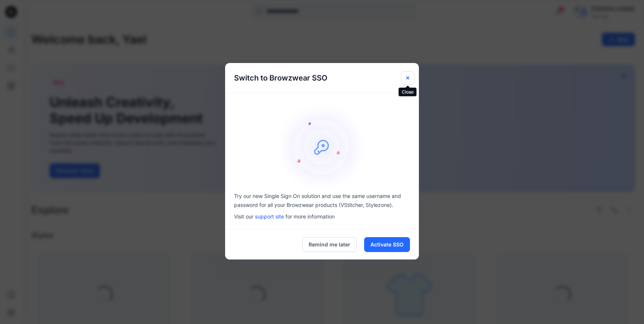 The width and height of the screenshot is (644, 324). I want to click on a: support site, so click(270, 216).